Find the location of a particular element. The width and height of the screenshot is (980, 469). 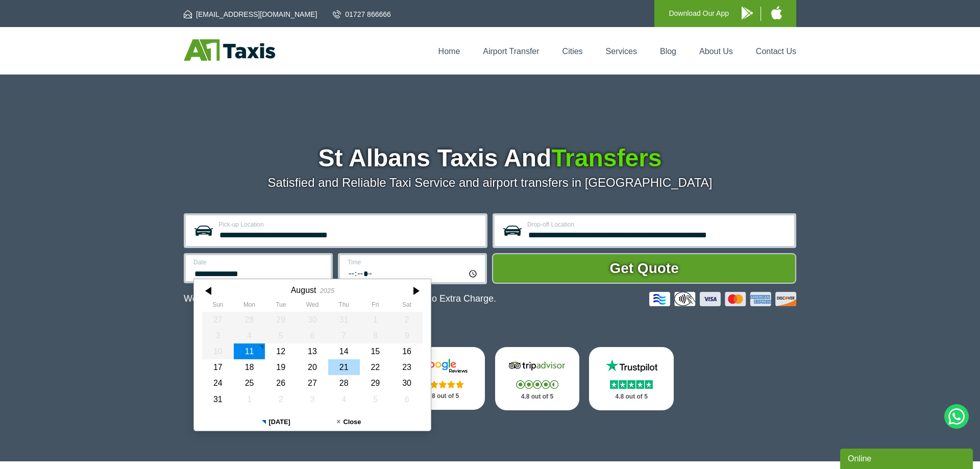

a: Tripadvisor Stars 4.8 out of 5 is located at coordinates (538, 379).